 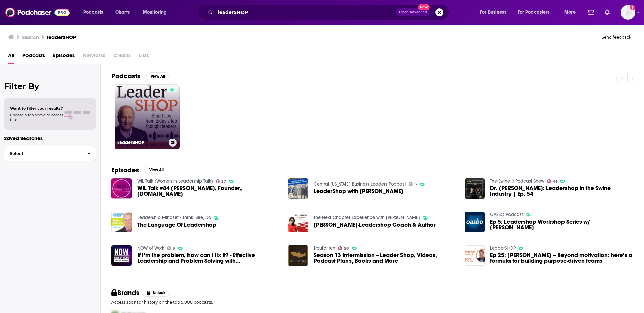 What do you see at coordinates (94, 57) in the screenshot?
I see `span: Networks` at bounding box center [94, 57].